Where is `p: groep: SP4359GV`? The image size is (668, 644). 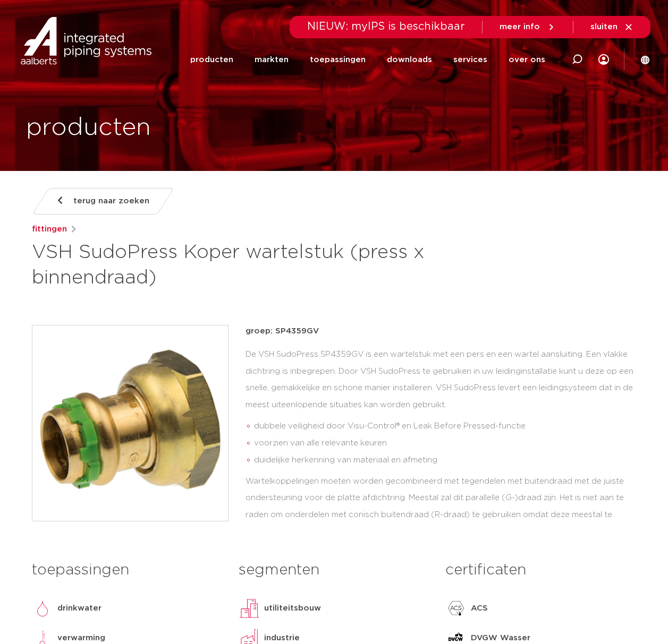
p: groep: SP4359GV is located at coordinates (441, 331).